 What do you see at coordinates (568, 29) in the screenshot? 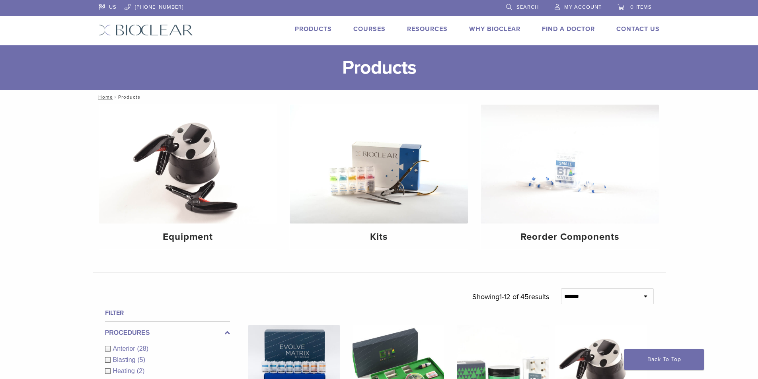
I see `a: Find A Doctor` at bounding box center [568, 29].